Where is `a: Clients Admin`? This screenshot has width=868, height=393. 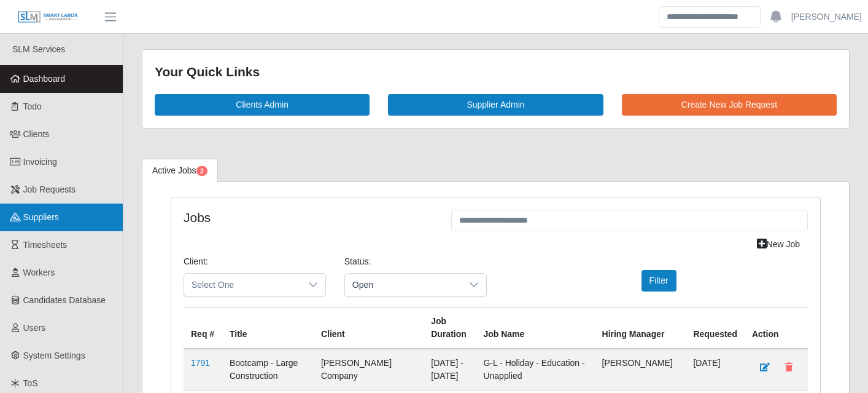 a: Clients Admin is located at coordinates (262, 105).